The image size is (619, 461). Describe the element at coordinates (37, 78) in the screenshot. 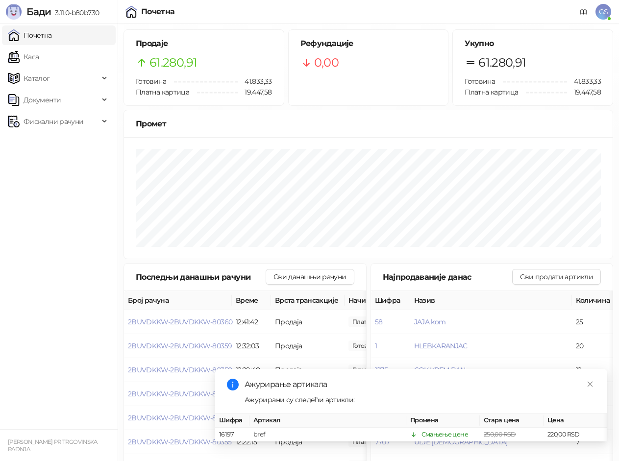

I see `span: Каталог` at that location.